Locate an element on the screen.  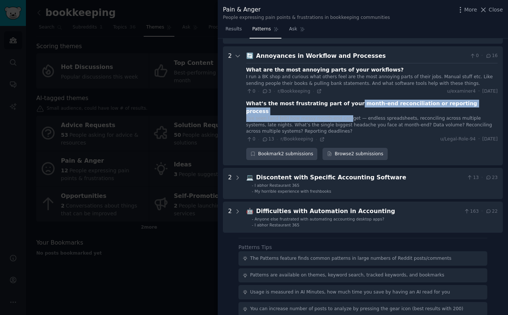
a: Patterns is located at coordinates (265, 31).